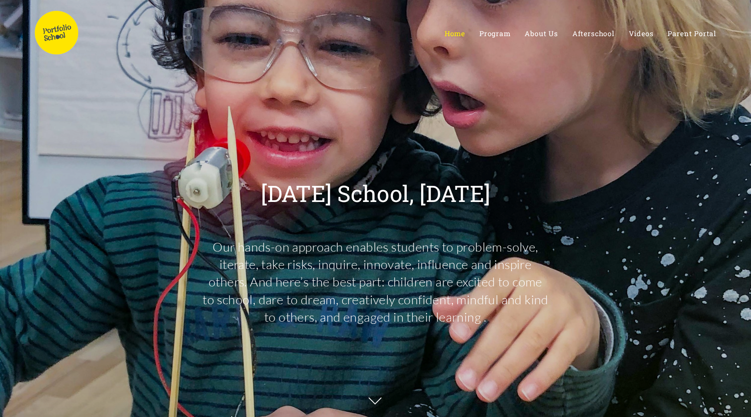  Describe the element at coordinates (541, 33) in the screenshot. I see `span: About Us` at that location.